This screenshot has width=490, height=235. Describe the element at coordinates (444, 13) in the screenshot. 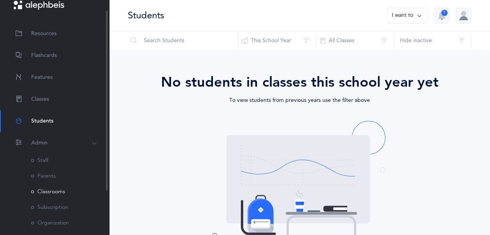

I see `div: 1` at that location.